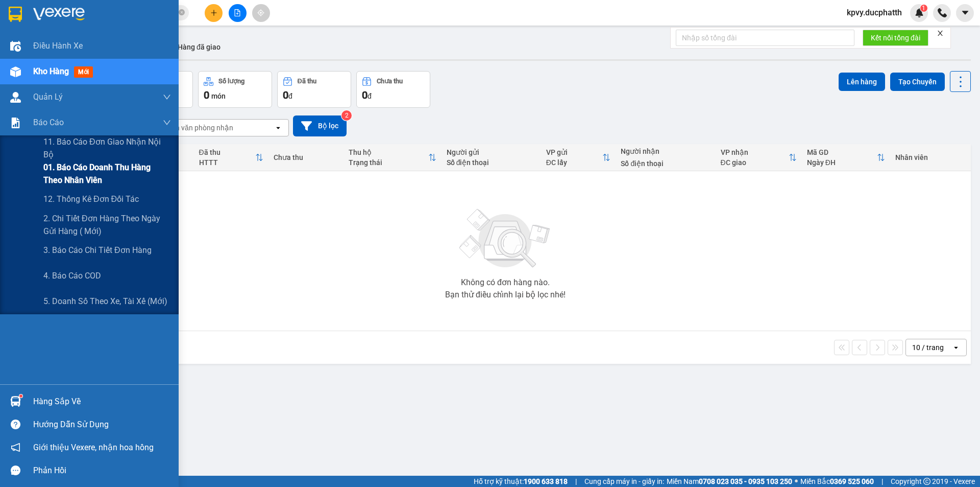  What do you see at coordinates (107, 148) in the screenshot?
I see `span: 11. Báo cáo đơn giao nhận nội bộ` at bounding box center [107, 148].